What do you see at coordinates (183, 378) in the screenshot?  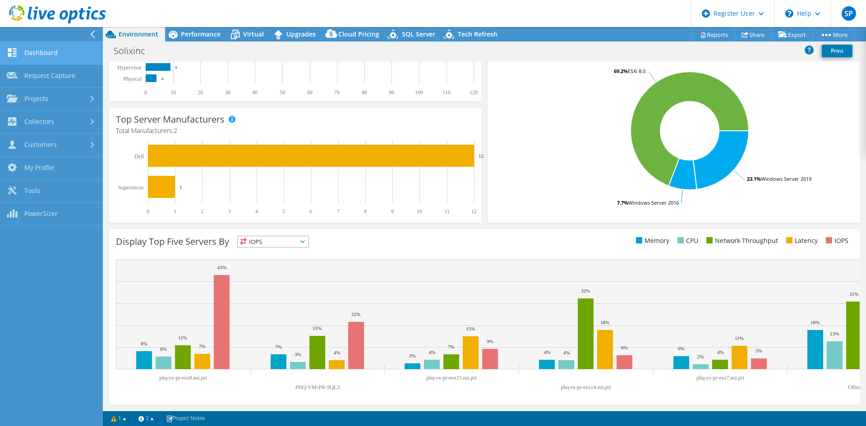 I see `text: phq-sx-pr-esx8.nsi.pri` at bounding box center [183, 378].